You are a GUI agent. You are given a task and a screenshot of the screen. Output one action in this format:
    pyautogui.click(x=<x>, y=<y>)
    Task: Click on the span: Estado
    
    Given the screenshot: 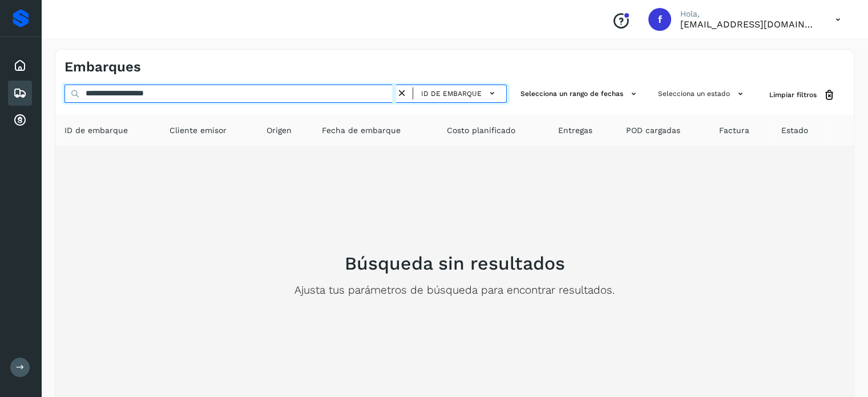 What is the action you would take?
    pyautogui.click(x=795, y=130)
    